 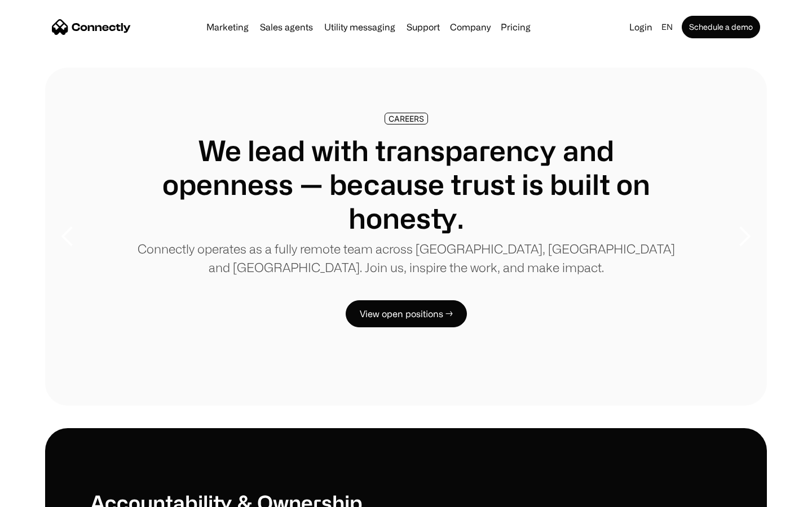 What do you see at coordinates (640, 27) in the screenshot?
I see `a: Login` at bounding box center [640, 27].